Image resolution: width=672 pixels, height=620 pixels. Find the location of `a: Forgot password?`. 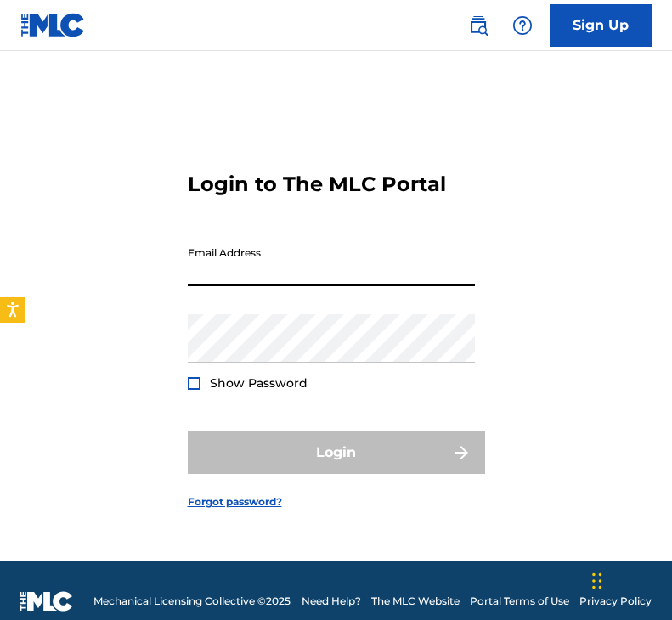

a: Forgot password? is located at coordinates (235, 502).